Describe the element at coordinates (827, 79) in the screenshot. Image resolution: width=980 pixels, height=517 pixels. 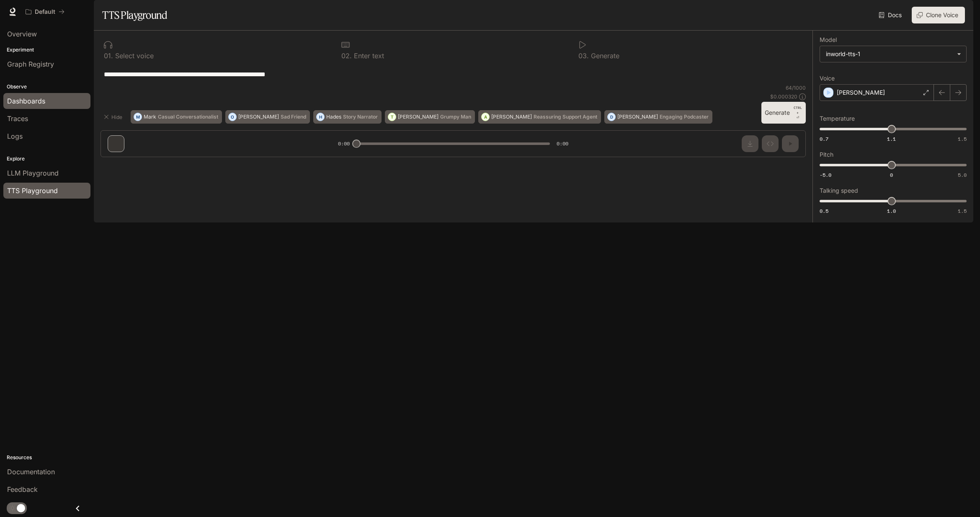
I see `p: Voice` at that location.